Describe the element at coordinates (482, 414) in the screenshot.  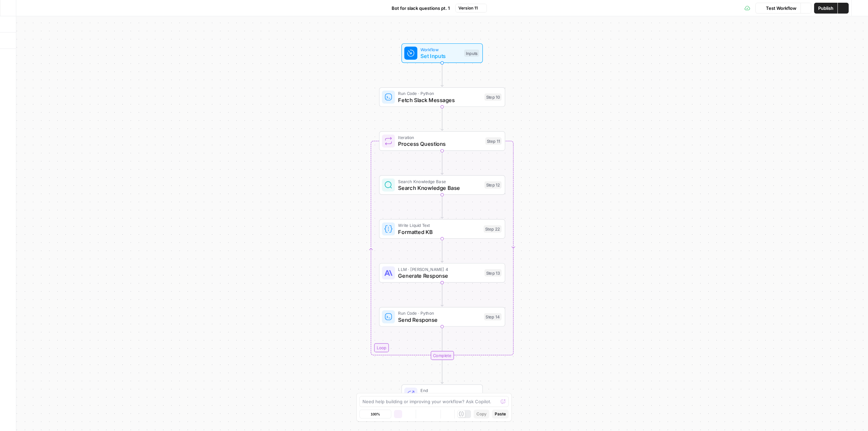
I see `span: Copy` at that location.